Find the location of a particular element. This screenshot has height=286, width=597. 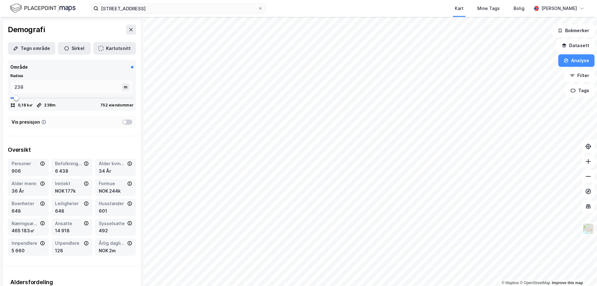

div: Demografi is located at coordinates (26, 30).